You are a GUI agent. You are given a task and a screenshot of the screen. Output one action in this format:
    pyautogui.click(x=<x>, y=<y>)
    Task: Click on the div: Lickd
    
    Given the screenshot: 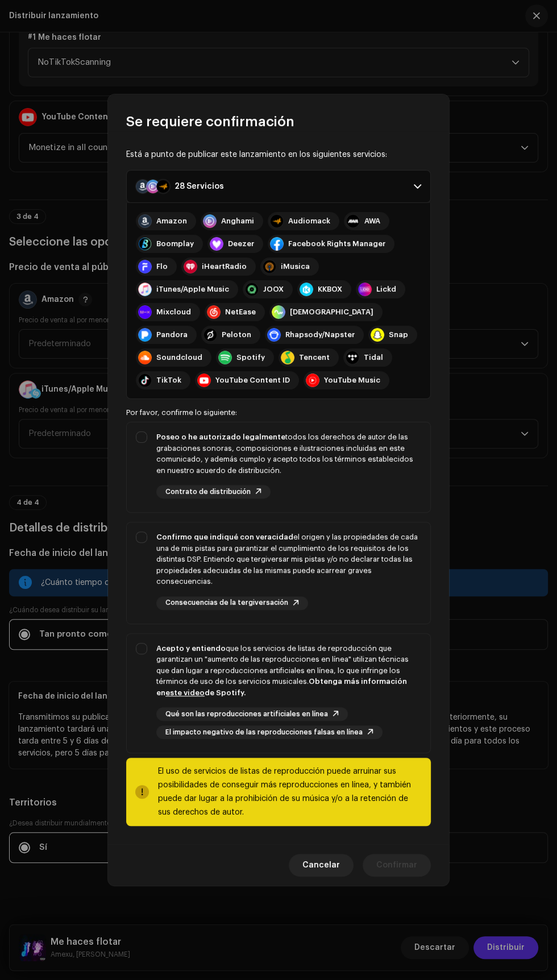 What is the action you would take?
    pyautogui.click(x=386, y=290)
    